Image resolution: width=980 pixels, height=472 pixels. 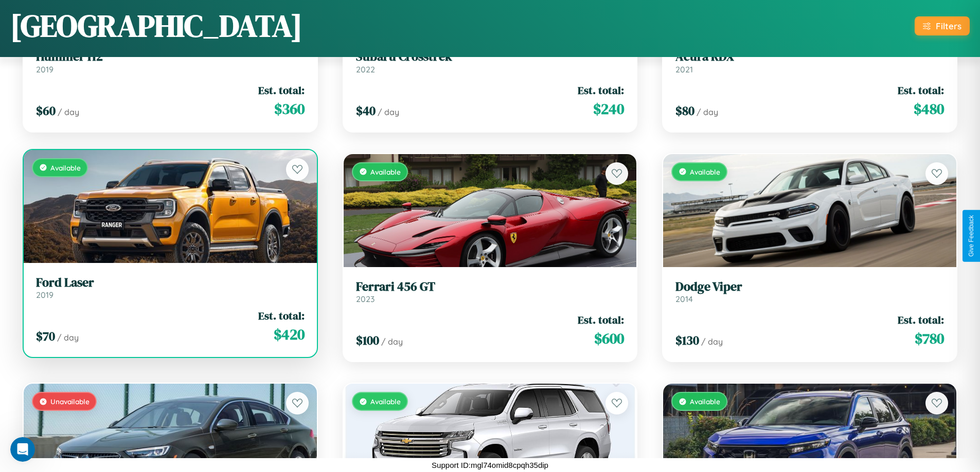 What do you see at coordinates (810, 62) in the screenshot?
I see `a: Acura RDX2021` at bounding box center [810, 62].